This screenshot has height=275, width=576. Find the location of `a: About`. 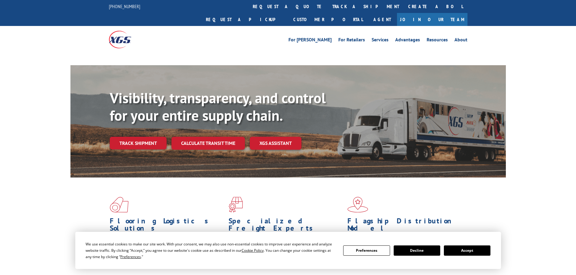

a: About is located at coordinates (461, 41).